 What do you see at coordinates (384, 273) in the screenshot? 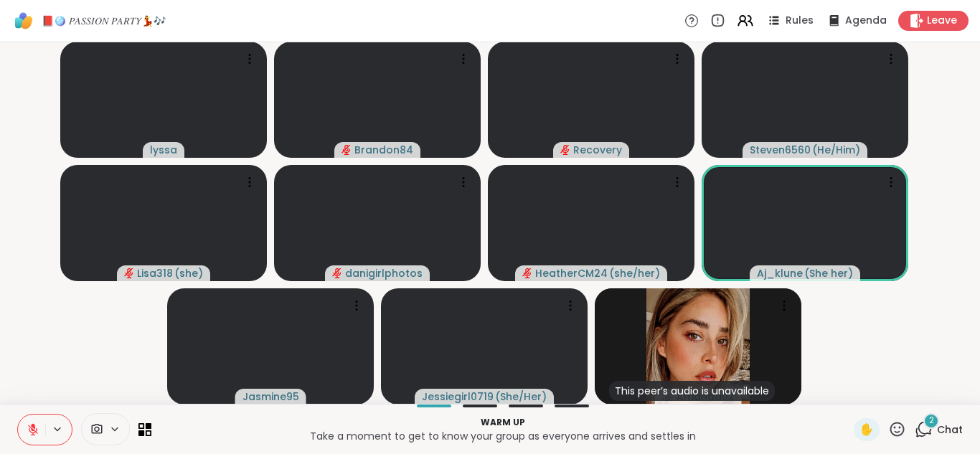
I see `span: danigirlphotos` at bounding box center [384, 273].